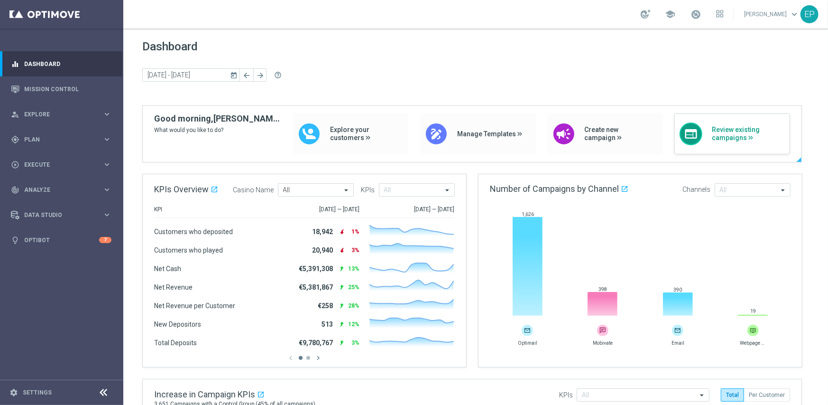 Image resolution: width=828 pixels, height=405 pixels. Describe the element at coordinates (15, 240) in the screenshot. I see `i: lightbulb` at that location.